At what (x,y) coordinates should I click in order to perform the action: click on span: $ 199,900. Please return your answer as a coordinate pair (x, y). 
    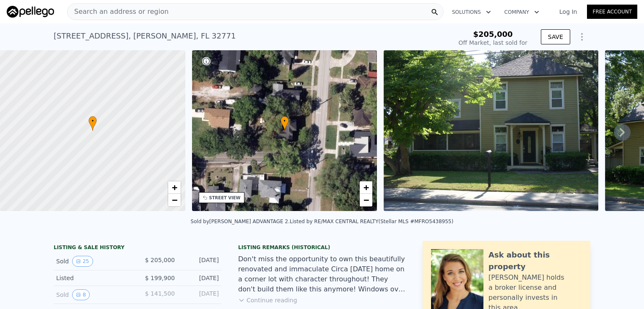
    Looking at the image, I should click on (160, 278).